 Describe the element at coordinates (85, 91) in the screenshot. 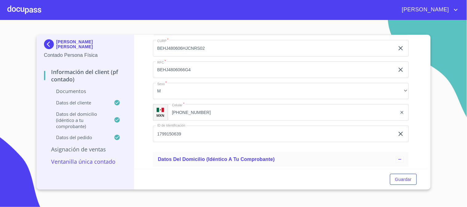

I see `p: Documentos` at that location.